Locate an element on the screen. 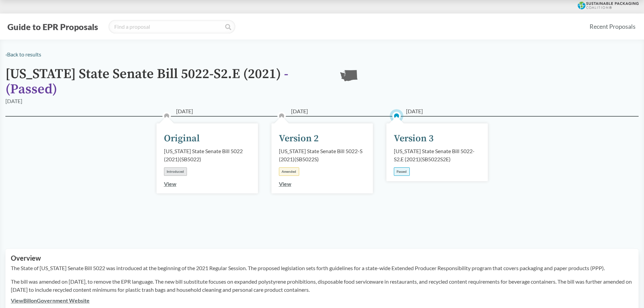 Image resolution: width=644 pixels, height=308 pixels. h2: Overview is located at coordinates (322, 258).